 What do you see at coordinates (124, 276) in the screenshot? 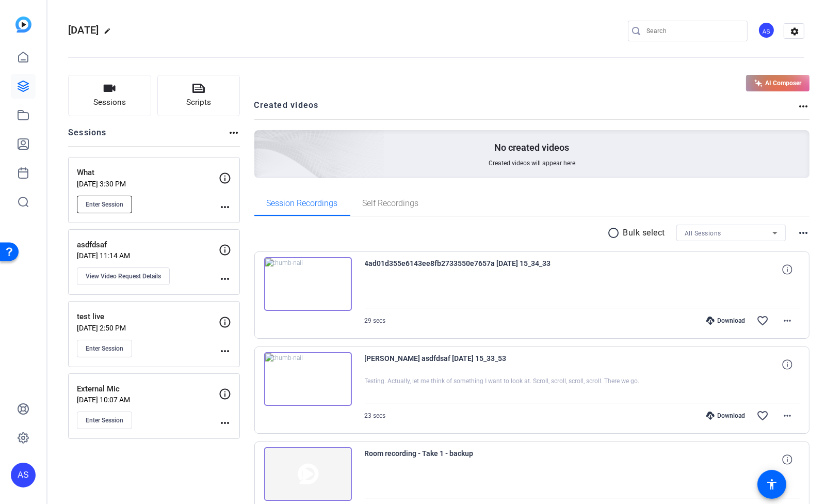
I see `button: View Video Request Details` at bounding box center [124, 276].